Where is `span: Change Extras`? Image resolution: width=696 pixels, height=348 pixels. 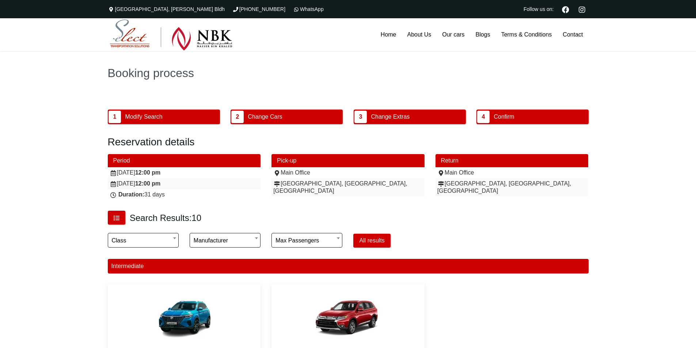 span: Change Extras is located at coordinates (390, 117).